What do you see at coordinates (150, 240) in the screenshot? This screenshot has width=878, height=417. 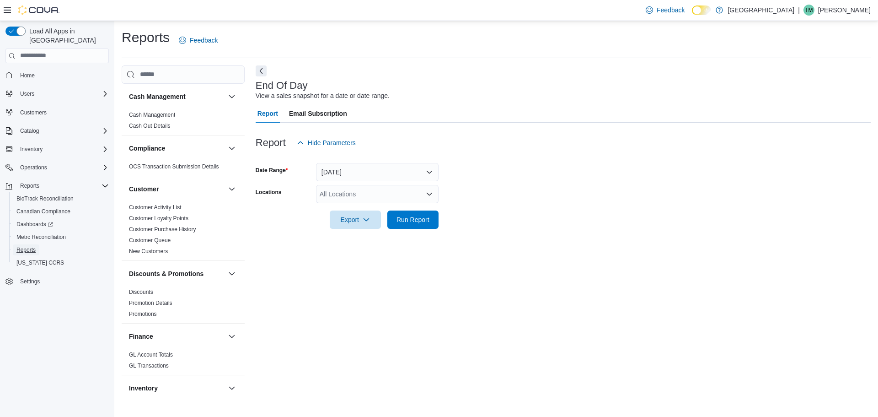 I see `a: Customer Queue` at bounding box center [150, 240].